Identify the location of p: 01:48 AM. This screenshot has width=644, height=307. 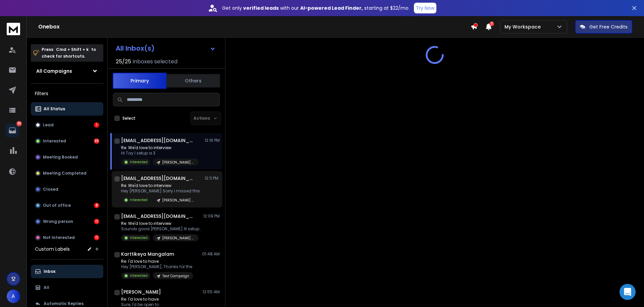
(211, 254).